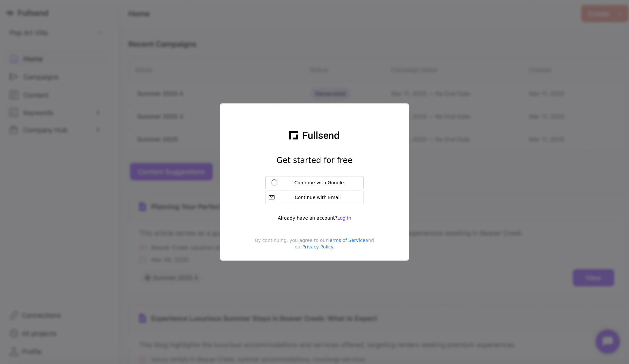  What do you see at coordinates (346, 240) in the screenshot?
I see `a: Terms of Service` at bounding box center [346, 240].